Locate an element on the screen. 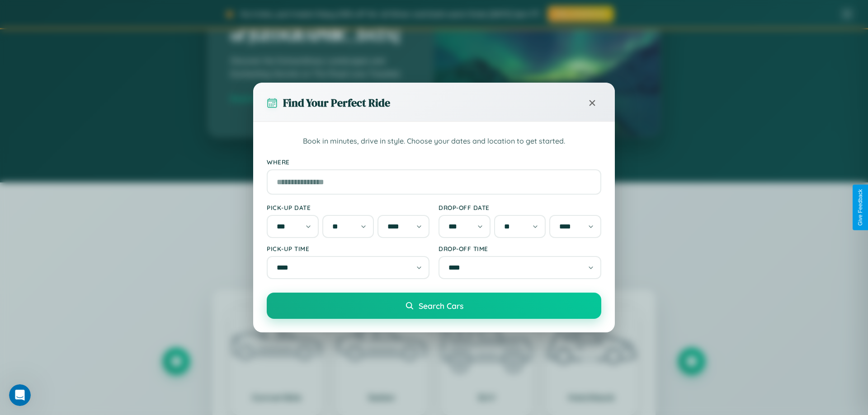  label: Pick-up Date is located at coordinates (348, 207).